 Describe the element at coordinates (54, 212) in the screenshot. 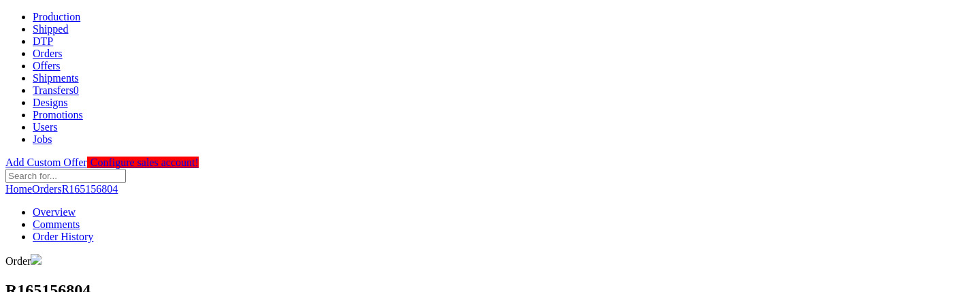

I see `a: Overview` at that location.